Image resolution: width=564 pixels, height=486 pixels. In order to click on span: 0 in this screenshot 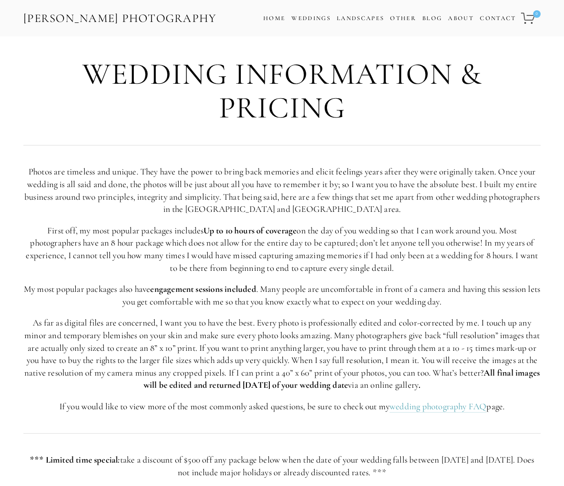, I will do `click(537, 14)`.